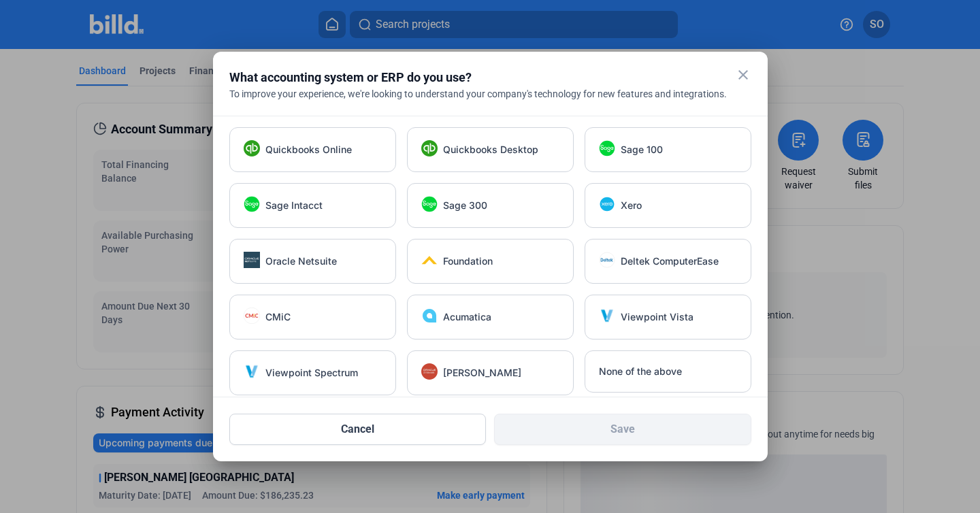 The image size is (980, 513). I want to click on div: To improve your experience, we're looking to understand your company's technology for new feature..., so click(490, 94).